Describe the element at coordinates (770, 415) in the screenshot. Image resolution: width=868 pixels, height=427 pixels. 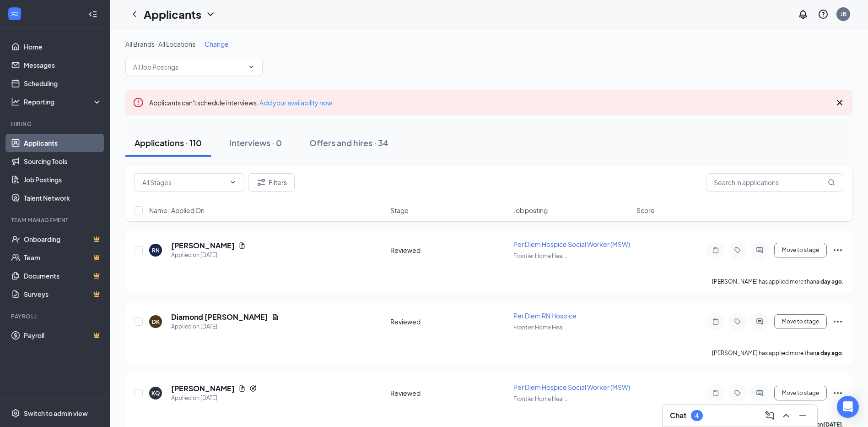
I see `button: ComposeMessage` at that location.